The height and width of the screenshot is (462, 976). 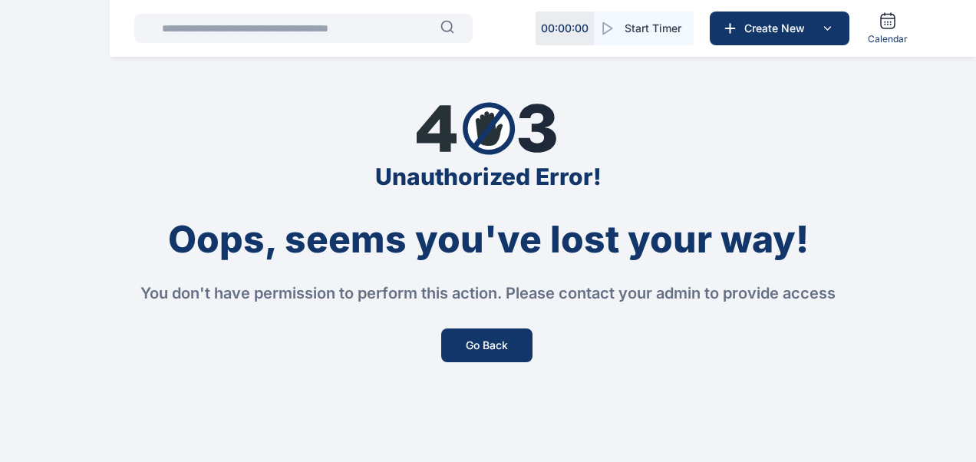 What do you see at coordinates (486, 345) in the screenshot?
I see `button: Go Back` at bounding box center [486, 345].